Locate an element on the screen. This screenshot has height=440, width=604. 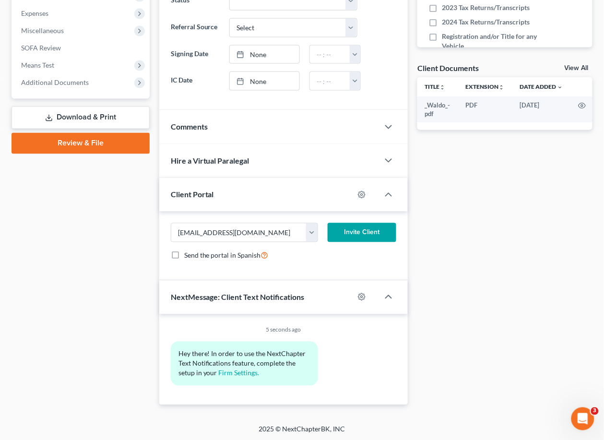
a: Extensionunfold_more is located at coordinates (485, 86).